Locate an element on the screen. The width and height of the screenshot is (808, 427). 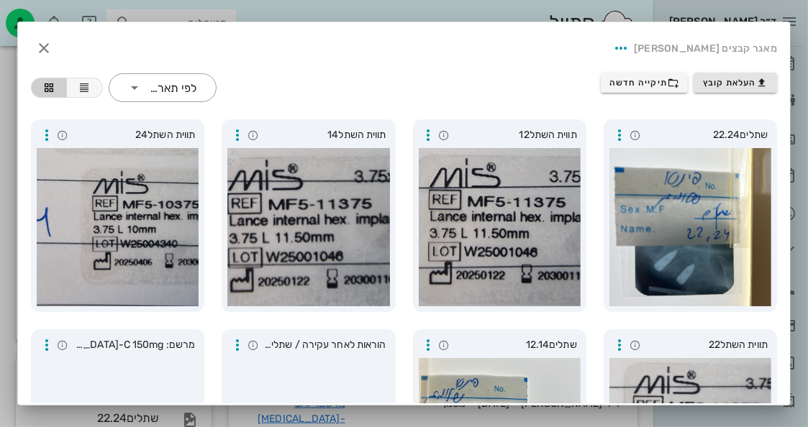
span: תווית השתל14 is located at coordinates (324, 135).